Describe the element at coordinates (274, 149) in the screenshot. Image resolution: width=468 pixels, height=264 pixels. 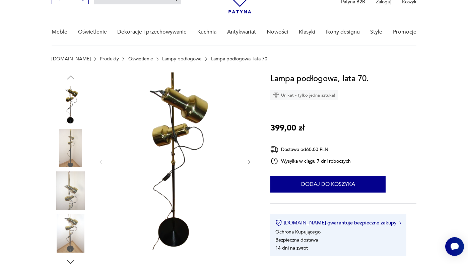
I see `img: Ikona dostawy` at that location.